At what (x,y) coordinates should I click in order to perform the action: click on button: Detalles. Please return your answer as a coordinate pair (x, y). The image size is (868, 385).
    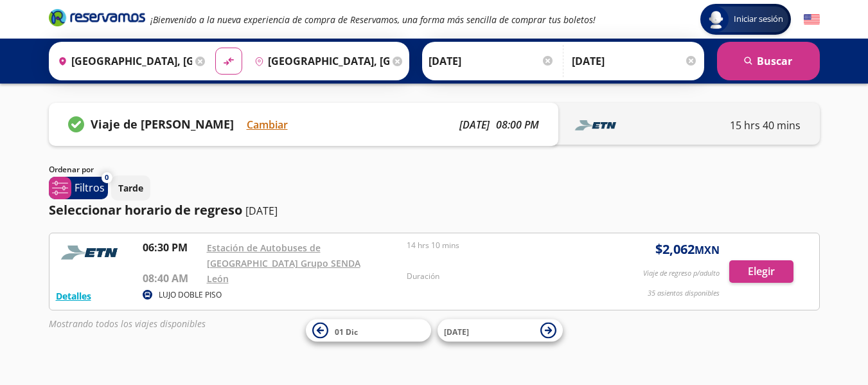
    Looking at the image, I should click on (73, 295).